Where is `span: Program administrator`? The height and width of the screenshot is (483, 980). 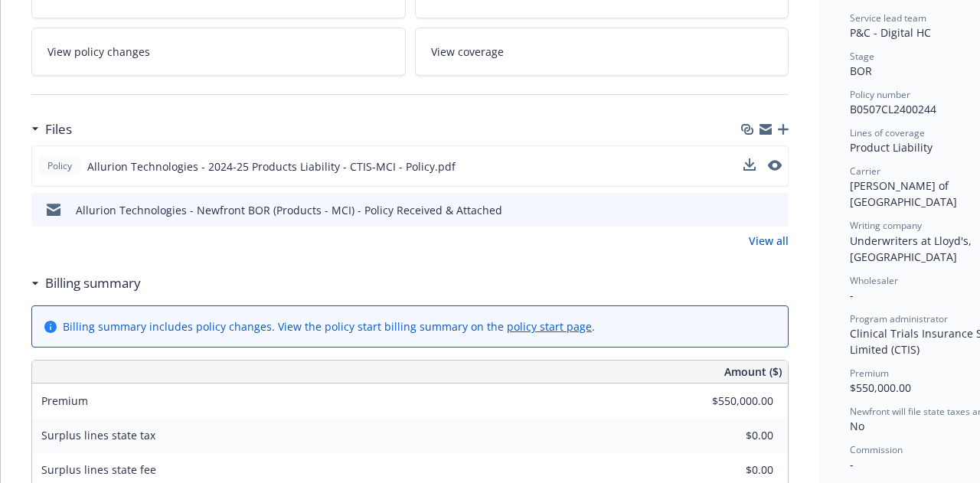 span: Program administrator is located at coordinates (899, 318).